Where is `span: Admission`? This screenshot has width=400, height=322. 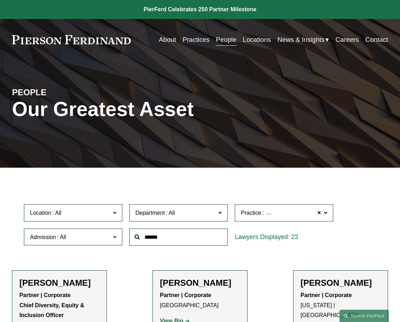
span: Admission is located at coordinates (43, 237).